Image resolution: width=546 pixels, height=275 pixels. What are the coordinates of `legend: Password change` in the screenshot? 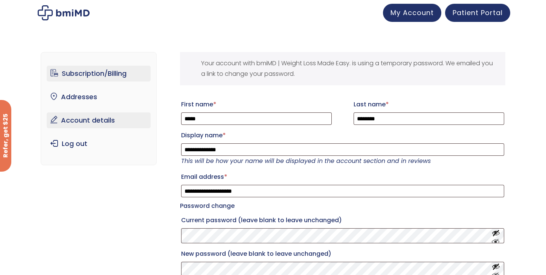 It's located at (207, 206).